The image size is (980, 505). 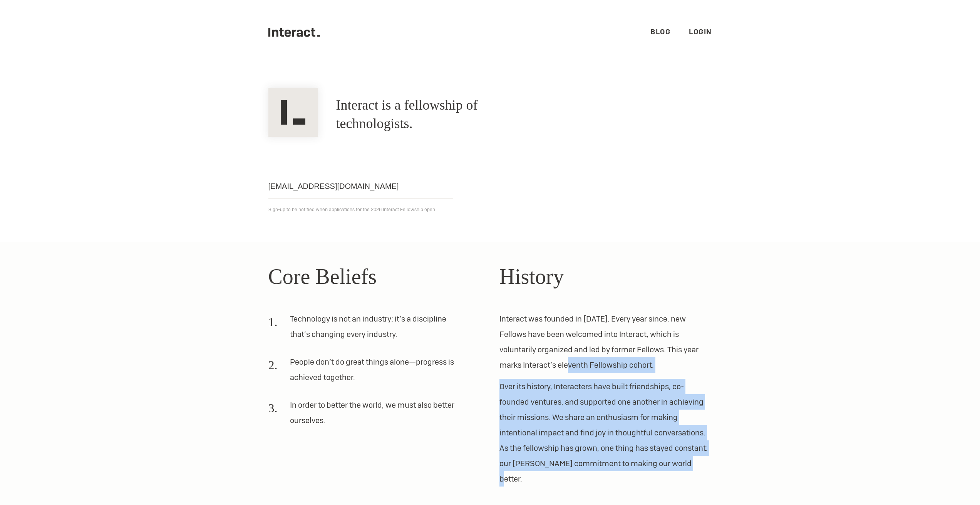 What do you see at coordinates (490, 210) in the screenshot?
I see `p: Sign-up to be notified when applications for the 2026 Interact Fellowship open.` at bounding box center [490, 210].